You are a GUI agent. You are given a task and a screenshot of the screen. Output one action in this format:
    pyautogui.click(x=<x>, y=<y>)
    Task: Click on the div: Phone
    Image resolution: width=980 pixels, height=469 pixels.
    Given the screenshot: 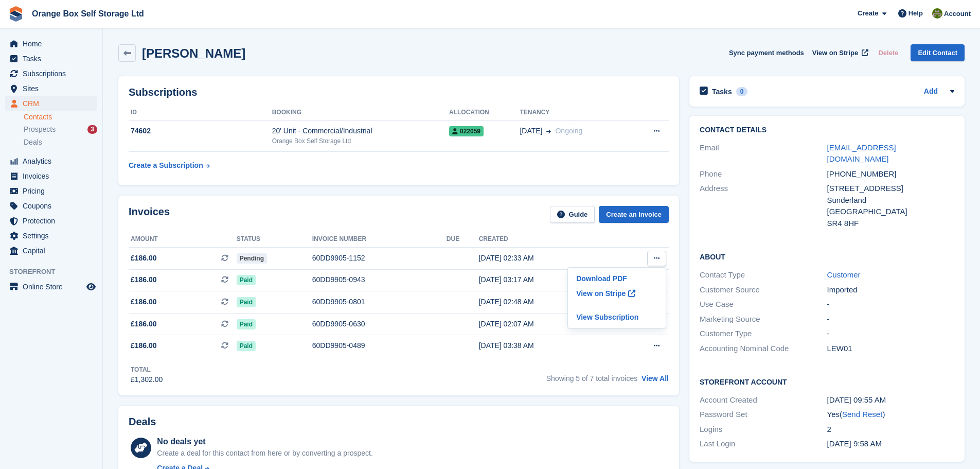 What is the action you would take?
    pyautogui.click(x=763, y=174)
    